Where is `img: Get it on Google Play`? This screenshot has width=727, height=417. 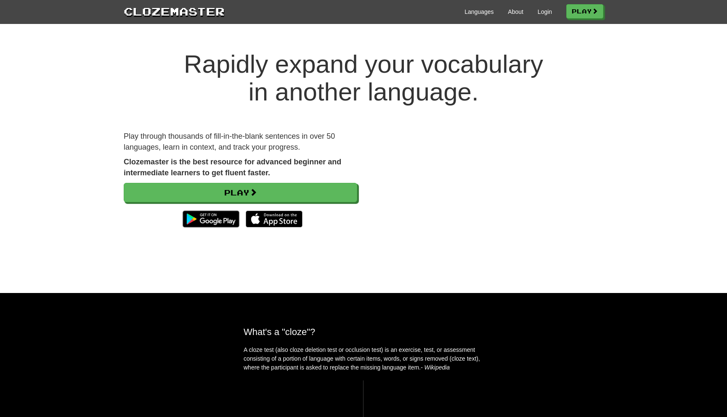 img: Get it on Google Play is located at coordinates (211, 219).